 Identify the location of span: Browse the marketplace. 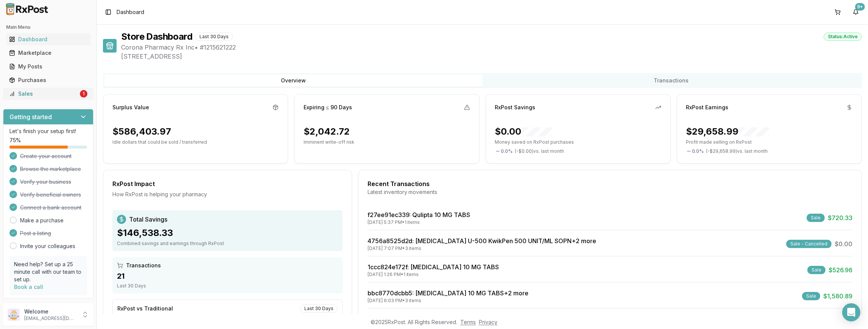
(50, 169).